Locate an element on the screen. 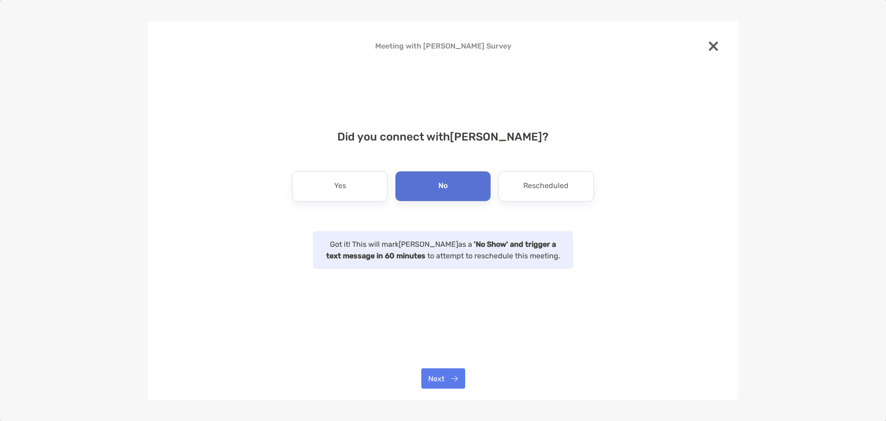 This screenshot has width=886, height=421. p: Yes is located at coordinates (340, 186).